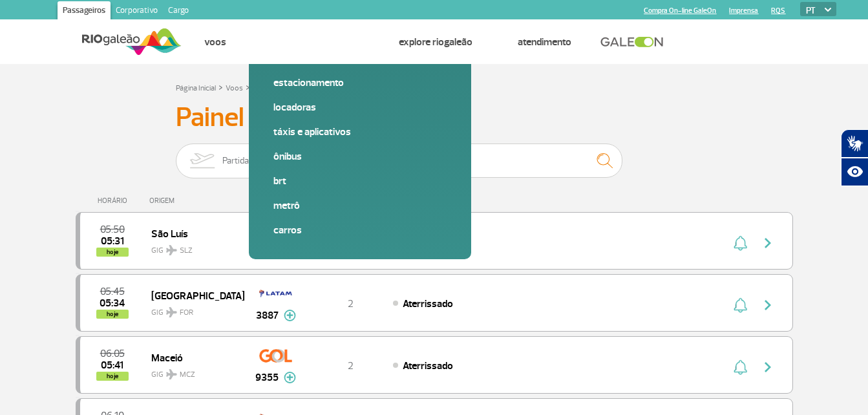 This screenshot has width=868, height=415. Describe the element at coordinates (360, 156) in the screenshot. I see `a: Ônibus` at that location.